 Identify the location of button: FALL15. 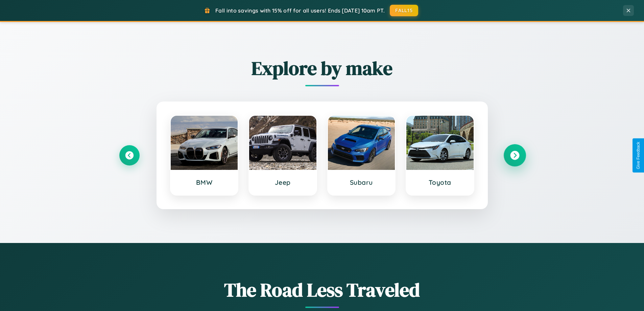
(404, 10).